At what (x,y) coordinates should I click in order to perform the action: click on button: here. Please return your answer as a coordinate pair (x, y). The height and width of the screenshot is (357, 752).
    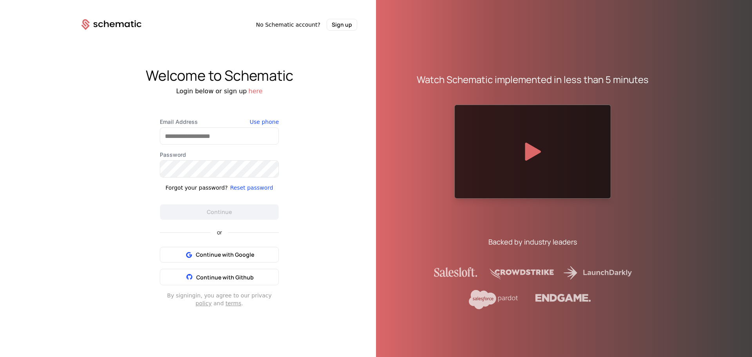
    Looking at the image, I should click on (255, 91).